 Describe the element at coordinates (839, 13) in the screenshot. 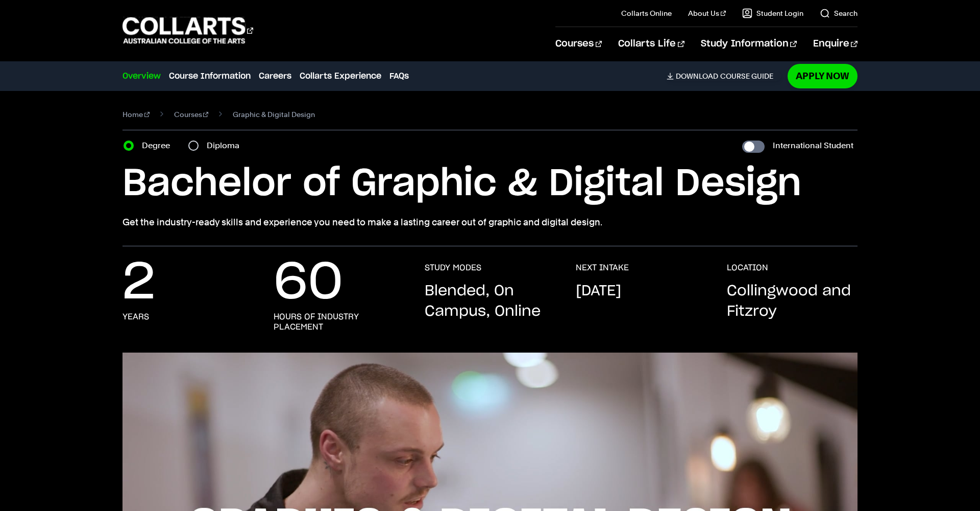

I see `a: Search` at that location.